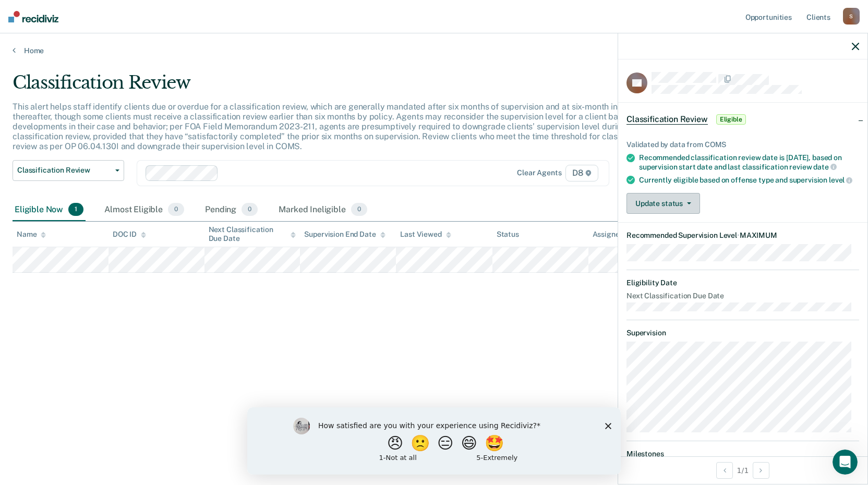  What do you see at coordinates (725, 470) in the screenshot?
I see `button: Previous Opportunity` at bounding box center [725, 470].